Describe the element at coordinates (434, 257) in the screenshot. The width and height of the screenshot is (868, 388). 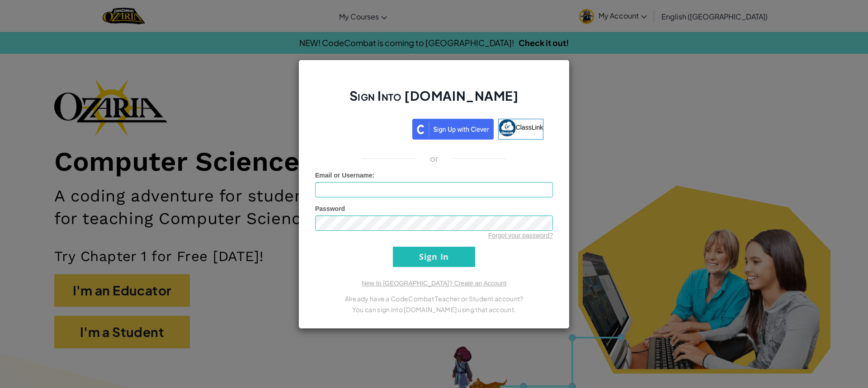
I see `input: Sign In` at that location.